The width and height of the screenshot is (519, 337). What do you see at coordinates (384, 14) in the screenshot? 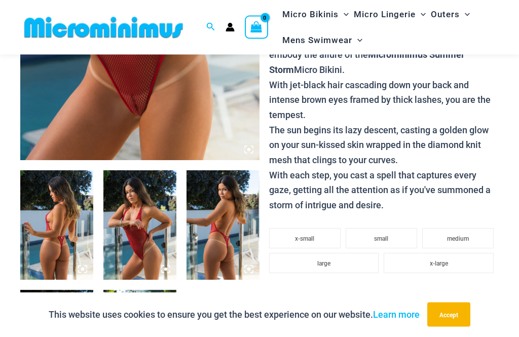
I see `span: Micro Lingerie` at bounding box center [384, 14].